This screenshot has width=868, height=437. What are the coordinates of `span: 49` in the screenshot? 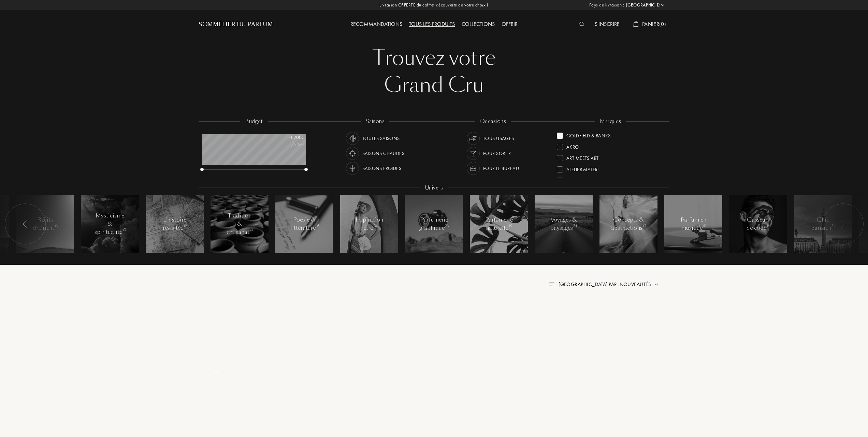 It's located at (510, 226).